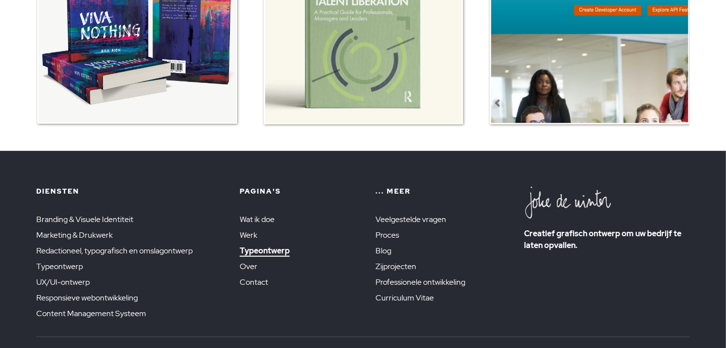 The image size is (726, 348). What do you see at coordinates (387, 235) in the screenshot?
I see `font: Proces` at bounding box center [387, 235].